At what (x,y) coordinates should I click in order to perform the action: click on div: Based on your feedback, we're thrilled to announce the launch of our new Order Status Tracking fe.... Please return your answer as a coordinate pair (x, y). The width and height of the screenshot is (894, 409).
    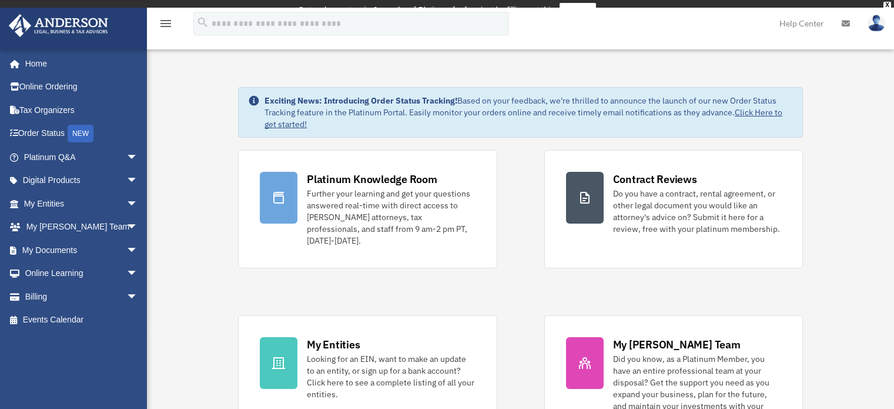
    Looking at the image, I should click on (529, 112).